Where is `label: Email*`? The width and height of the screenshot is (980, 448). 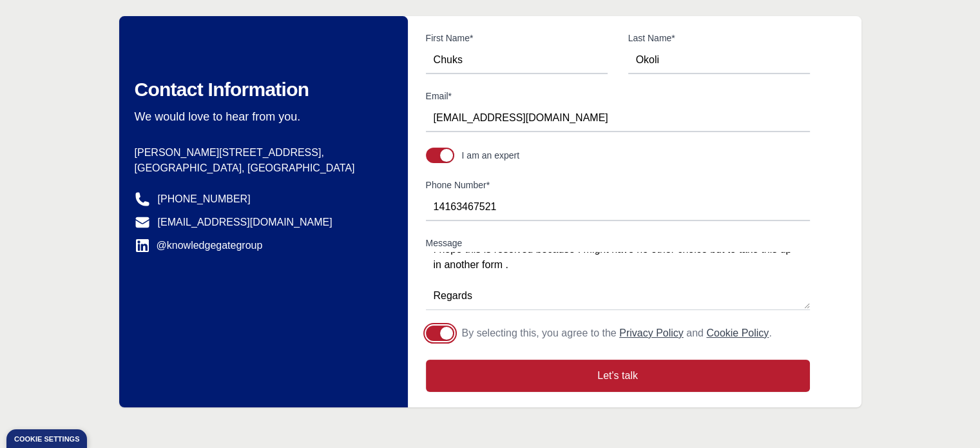
label: Email* is located at coordinates (618, 96).